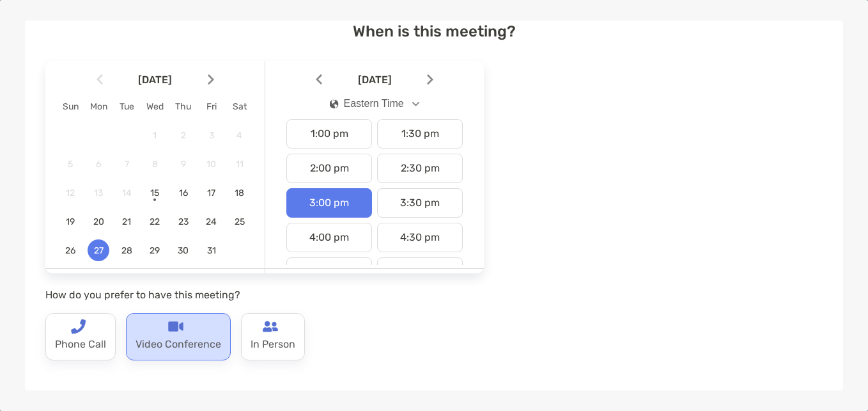  Describe the element at coordinates (329, 133) in the screenshot. I see `div: 1:00 pm` at that location.